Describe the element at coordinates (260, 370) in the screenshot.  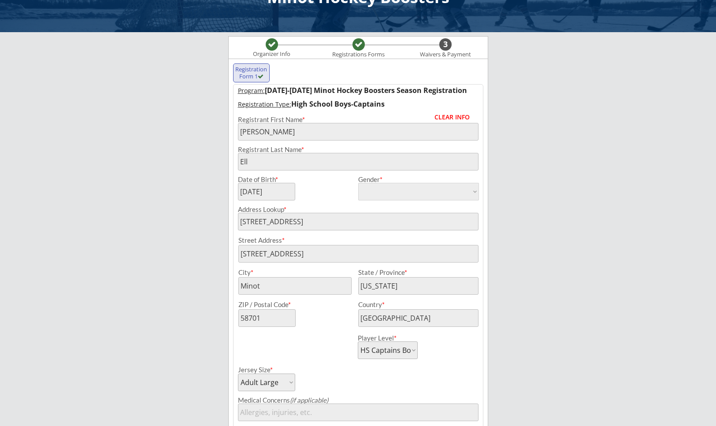
I see `div: Jersey Size` at that location.